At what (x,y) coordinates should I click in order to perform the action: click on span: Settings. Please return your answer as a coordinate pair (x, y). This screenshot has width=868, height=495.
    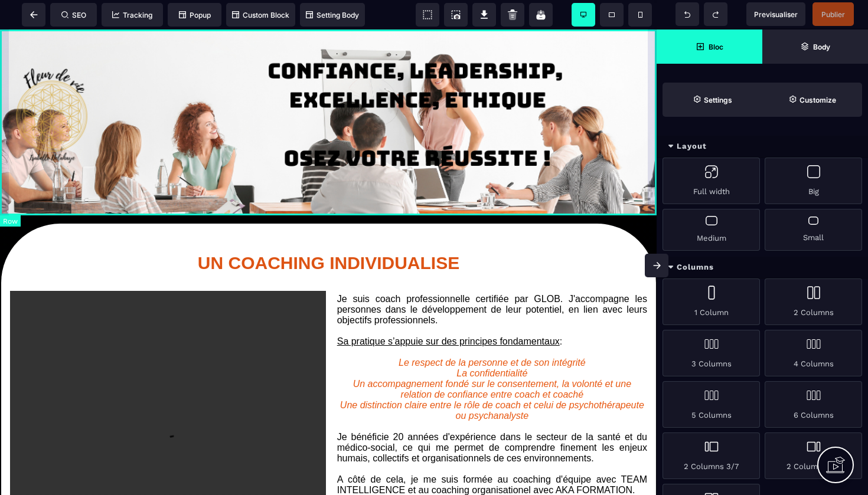
    Looking at the image, I should click on (712, 100).